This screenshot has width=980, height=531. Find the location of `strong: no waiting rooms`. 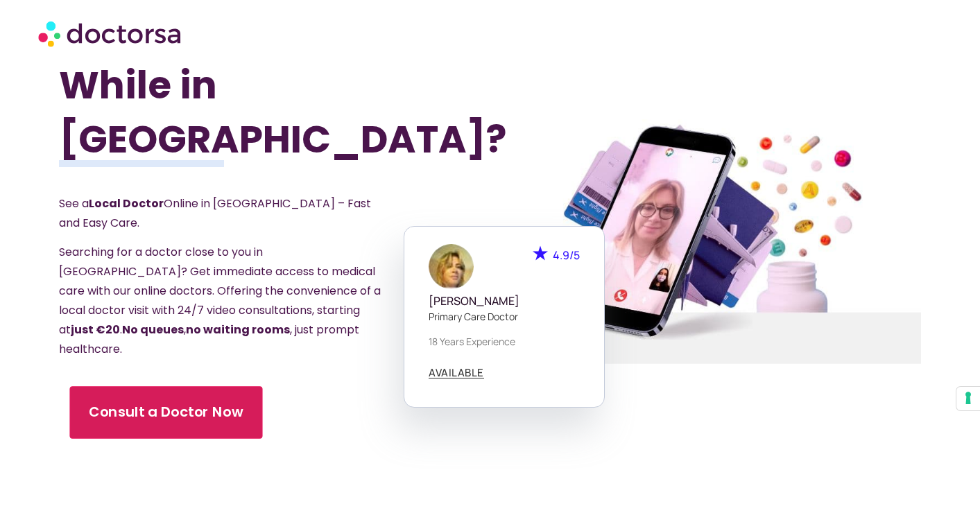

strong: no waiting rooms is located at coordinates (238, 329).